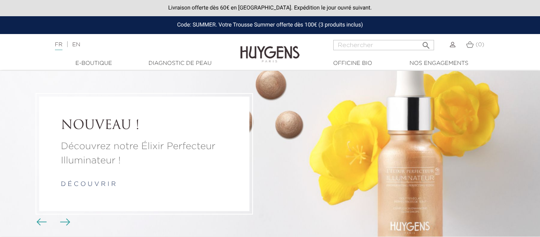 Image resolution: width=540 pixels, height=237 pixels. Describe the element at coordinates (144, 126) in the screenshot. I see `h2: NOUVEAU !` at that location.